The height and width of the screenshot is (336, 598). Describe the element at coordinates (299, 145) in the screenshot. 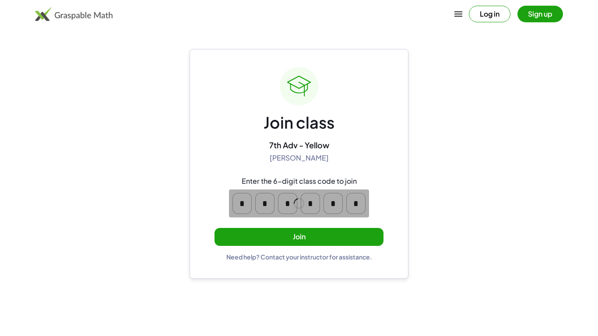

I see `div: 7th Adv - Yellow` at that location.